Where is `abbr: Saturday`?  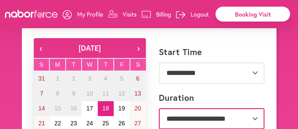 abbr: Saturday is located at coordinates (138, 65).